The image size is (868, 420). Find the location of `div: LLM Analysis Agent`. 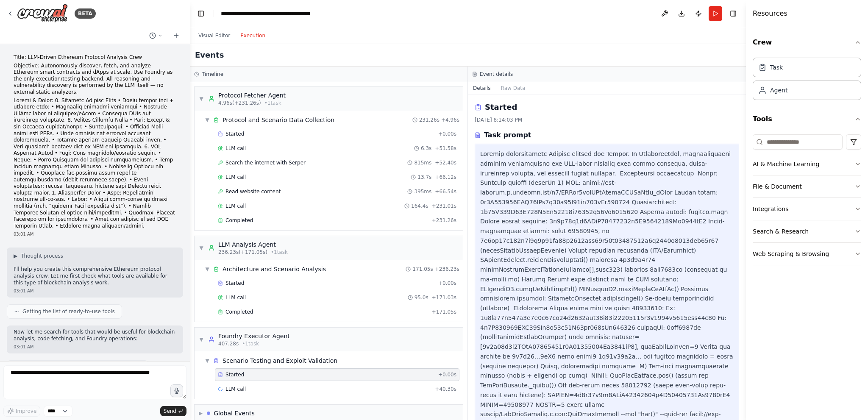

div: LLM Analysis Agent is located at coordinates (253, 244).